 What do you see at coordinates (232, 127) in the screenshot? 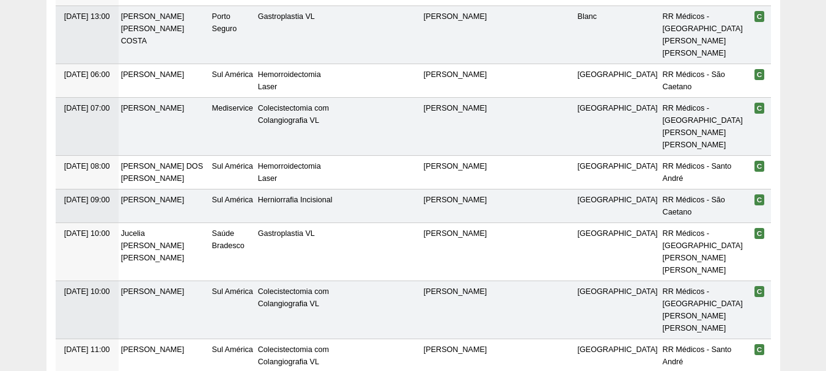
I see `td: Mediservice` at bounding box center [232, 127].